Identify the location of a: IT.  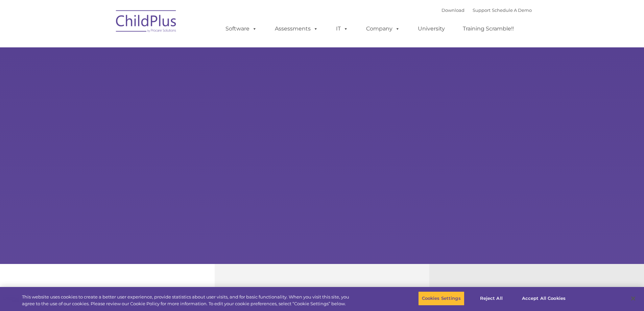
(342, 29).